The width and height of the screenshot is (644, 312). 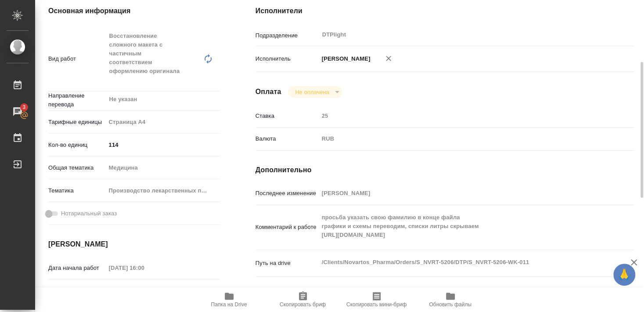 I want to click on span: Скопировать бриф, so click(x=302, y=304).